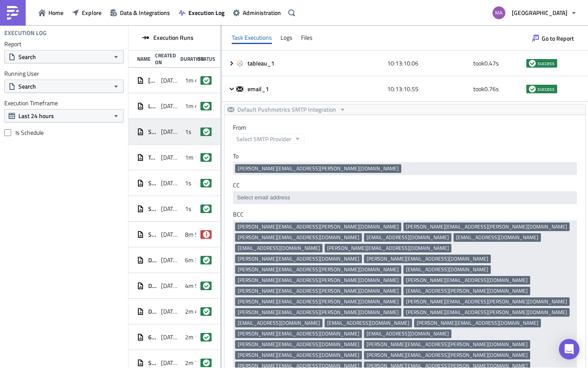  Describe the element at coordinates (64, 116) in the screenshot. I see `button: Last 24 hours` at that location.